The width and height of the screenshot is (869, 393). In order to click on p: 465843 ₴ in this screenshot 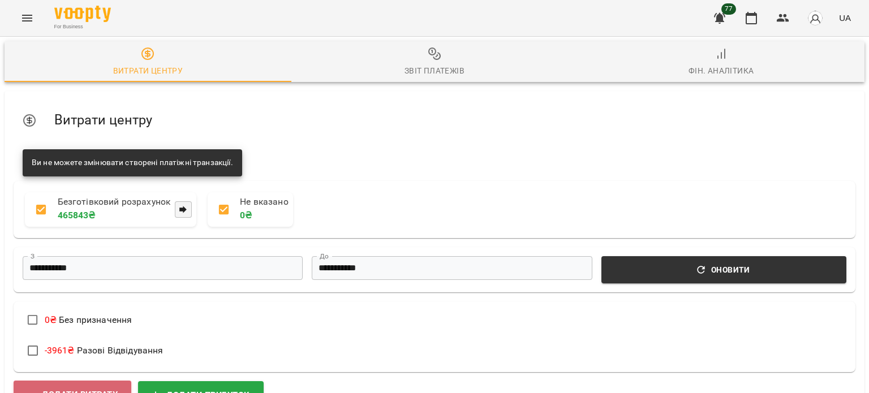, I will do `click(114, 215)`.